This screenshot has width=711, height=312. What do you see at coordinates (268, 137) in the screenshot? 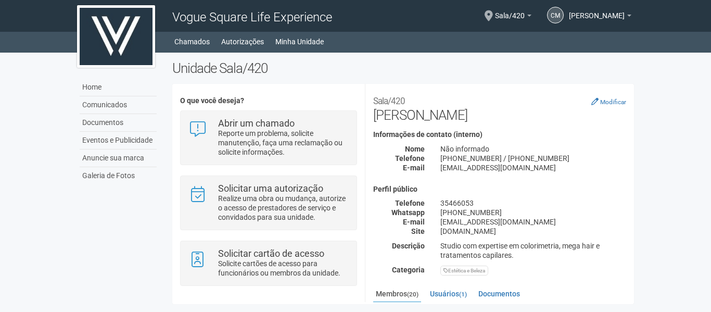
I see `a: Abrir um chamado Reporte um problema, solicite manutenção, faça uma reclamação ou solicite inform...` at bounding box center [268, 137].